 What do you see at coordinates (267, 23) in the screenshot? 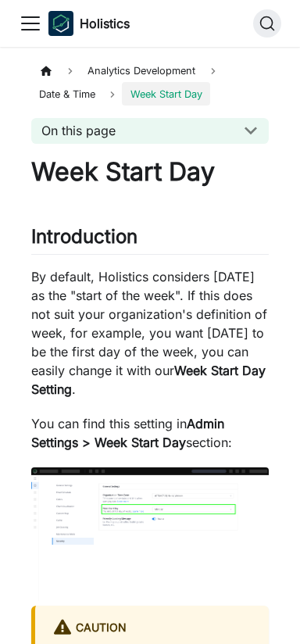
I see `button: Search (Ctrl+K)` at bounding box center [267, 23].